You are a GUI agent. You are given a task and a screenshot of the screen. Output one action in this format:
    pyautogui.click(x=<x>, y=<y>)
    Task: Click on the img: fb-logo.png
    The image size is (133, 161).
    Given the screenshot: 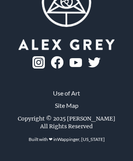 What is the action you would take?
    pyautogui.click(x=57, y=62)
    